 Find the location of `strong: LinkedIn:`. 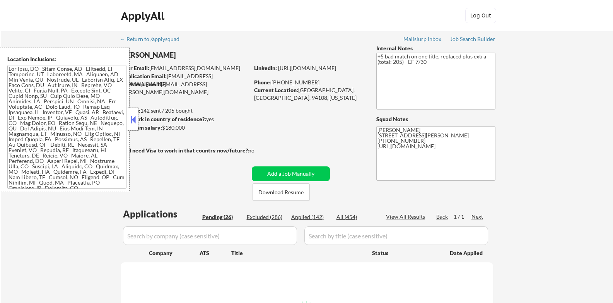

strong: LinkedIn: is located at coordinates (265, 68).